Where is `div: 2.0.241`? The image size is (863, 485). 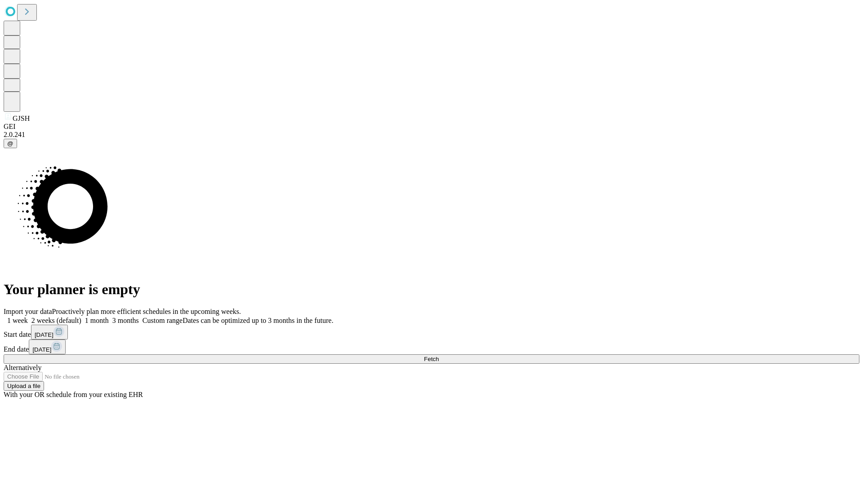
div: 2.0.241 is located at coordinates (432, 135).